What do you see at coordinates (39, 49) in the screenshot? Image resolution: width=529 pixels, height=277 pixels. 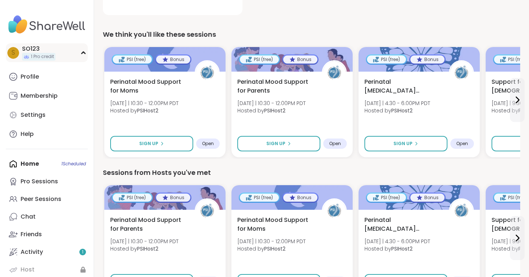 I see `div: SO123` at bounding box center [39, 49].